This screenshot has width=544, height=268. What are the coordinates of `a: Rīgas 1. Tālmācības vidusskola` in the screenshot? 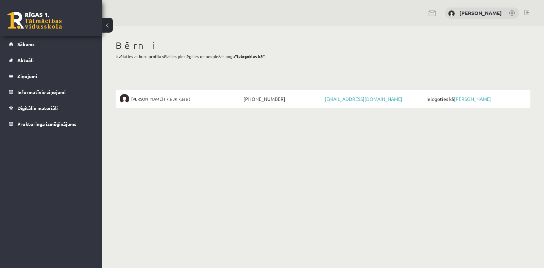 It's located at (35, 20).